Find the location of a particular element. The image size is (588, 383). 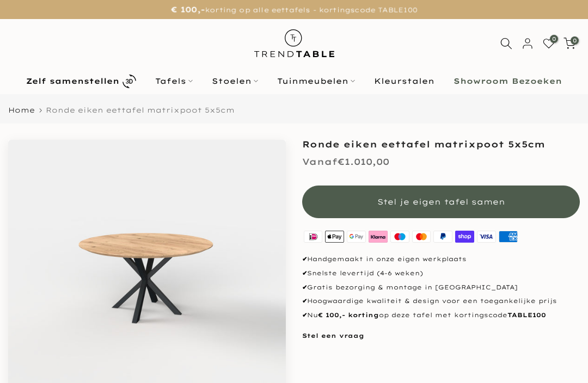

img: apple pay is located at coordinates (335, 236).